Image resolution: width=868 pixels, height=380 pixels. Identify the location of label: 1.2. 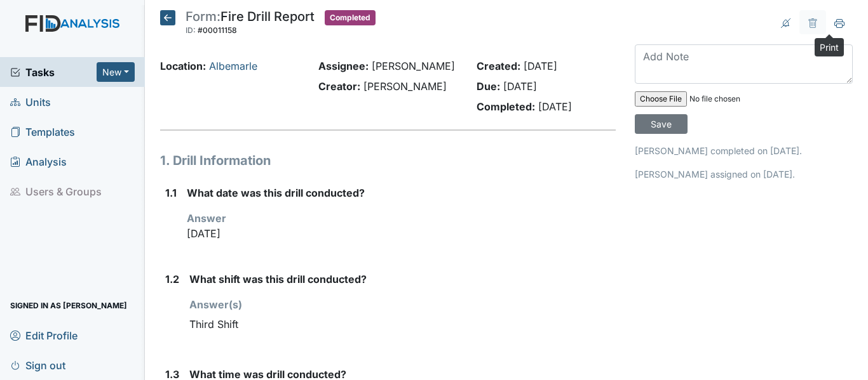
(172, 279).